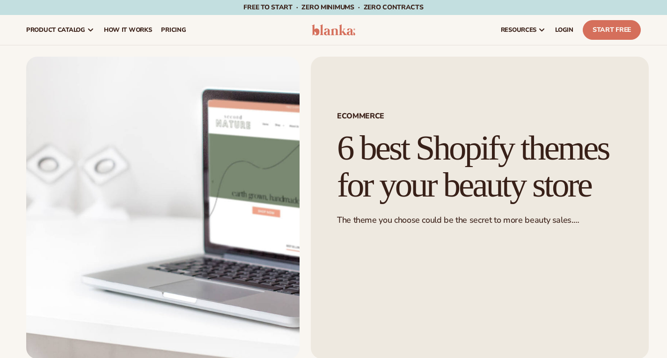 The image size is (667, 358). I want to click on img: logo, so click(334, 30).